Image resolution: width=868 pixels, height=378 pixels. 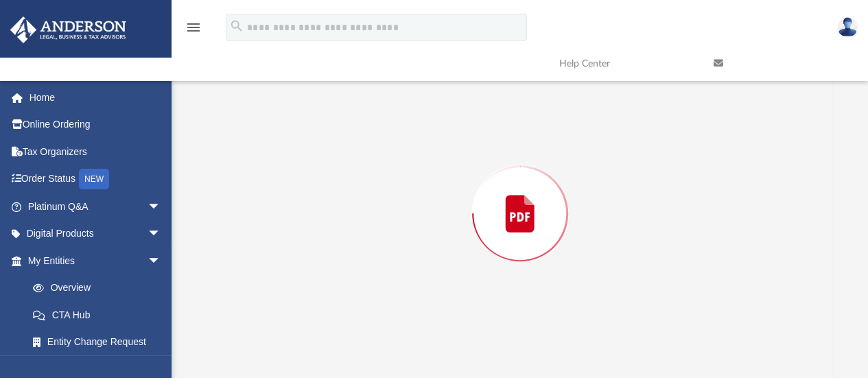 I want to click on div: NEW, so click(x=94, y=179).